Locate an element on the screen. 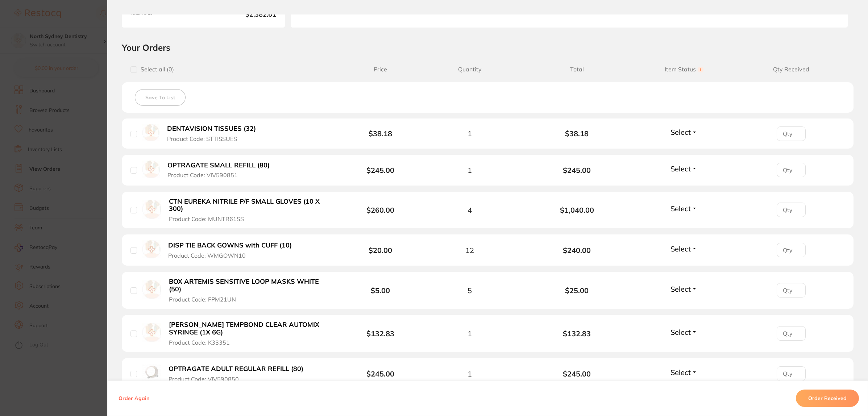 This screenshot has height=416, width=868. b: DISP TIE BACK GOWNS with CUFF (10) is located at coordinates (230, 245).